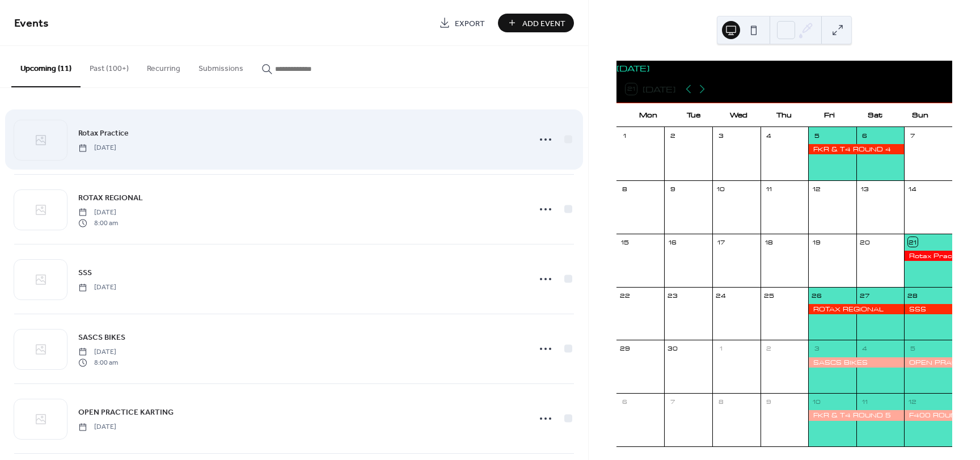  I want to click on button: Upcoming (11), so click(46, 66).